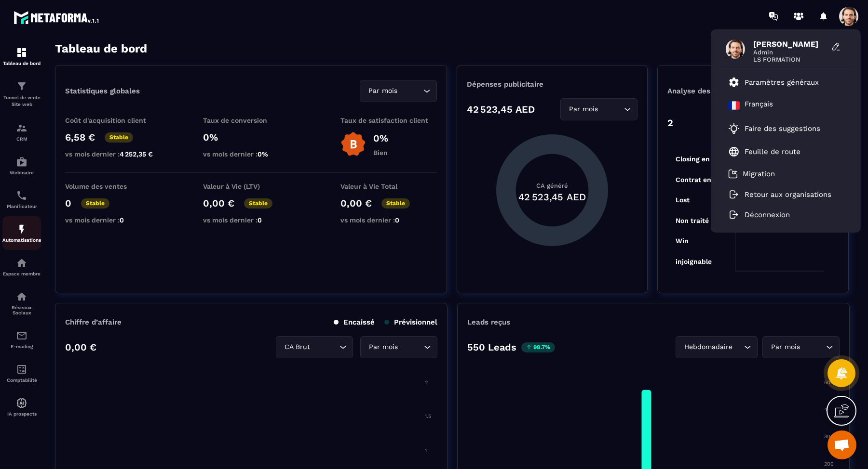 Image resolution: width=868 pixels, height=469 pixels. I want to click on p: Coût d'acquisition client, so click(114, 120).